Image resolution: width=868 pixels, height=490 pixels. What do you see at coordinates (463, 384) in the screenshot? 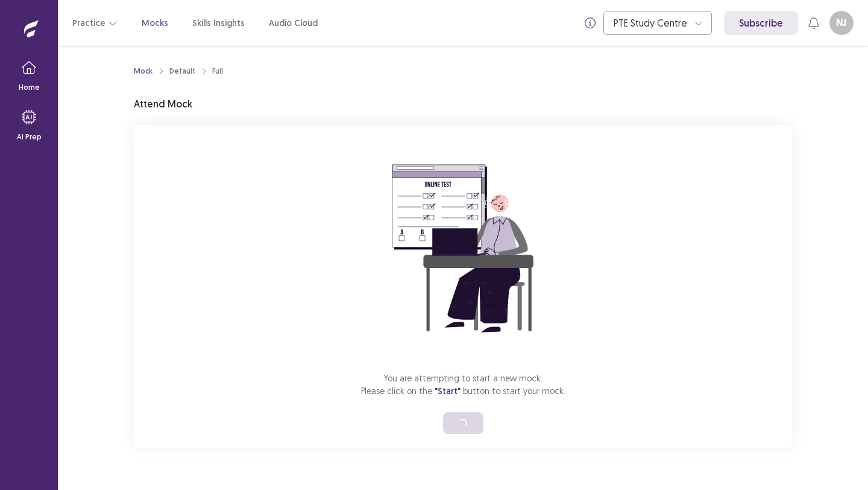
I see `p: You are attempting to start a new mock. Please click on the button to start your mock.` at bounding box center [463, 384].